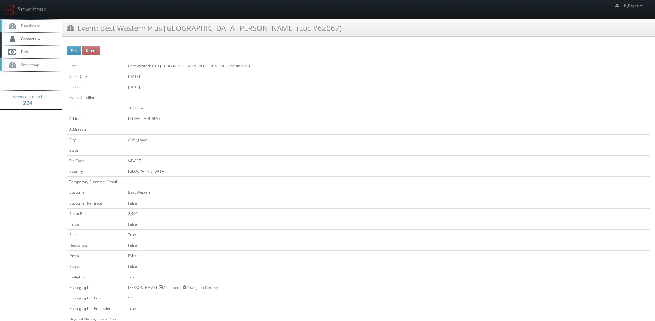 The height and width of the screenshot is (321, 655). I want to click on td: Panos, so click(96, 224).